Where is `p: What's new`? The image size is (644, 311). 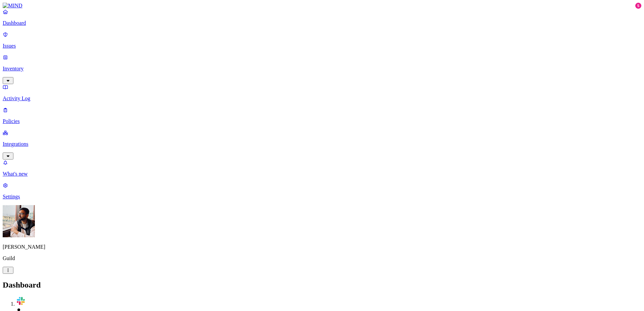
p: What's new is located at coordinates (322, 174).